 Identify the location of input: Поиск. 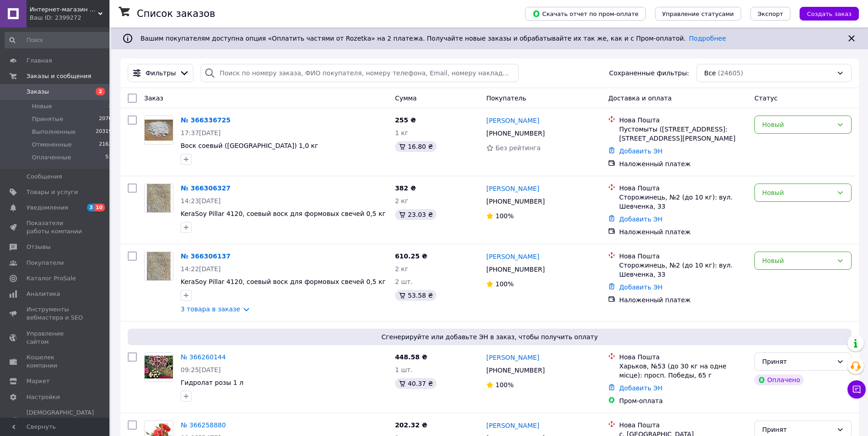
(58, 40).